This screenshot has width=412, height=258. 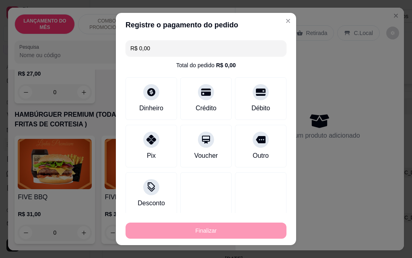 I want to click on div: Dinheiro, so click(x=151, y=108).